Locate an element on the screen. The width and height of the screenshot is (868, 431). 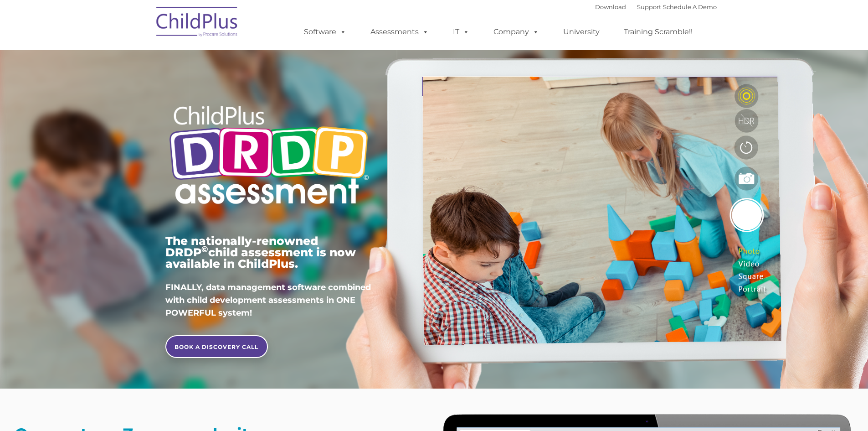
img: Copyright - DRDP Logo Light is located at coordinates (269, 156).